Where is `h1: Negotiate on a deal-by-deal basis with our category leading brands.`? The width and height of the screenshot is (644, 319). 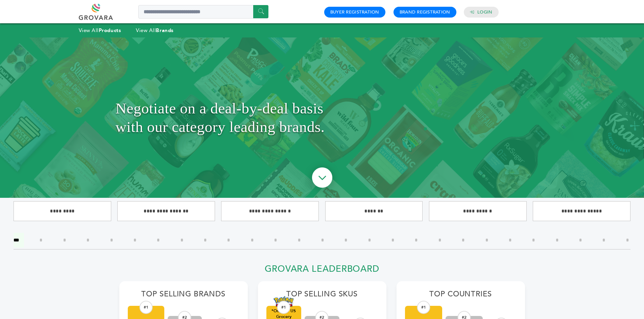 h1: Negotiate on a deal-by-deal basis with our category leading brands. is located at coordinates (322, 117).